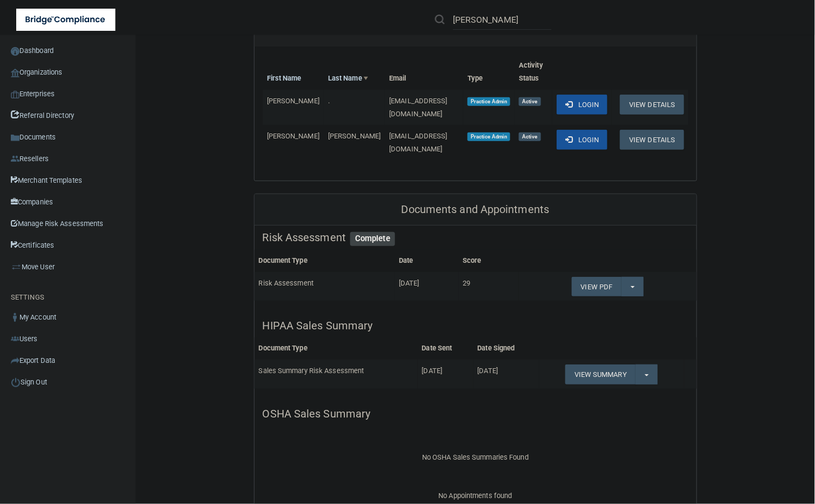 Image resolution: width=815 pixels, height=504 pixels. I want to click on a: View Summary, so click(600, 374).